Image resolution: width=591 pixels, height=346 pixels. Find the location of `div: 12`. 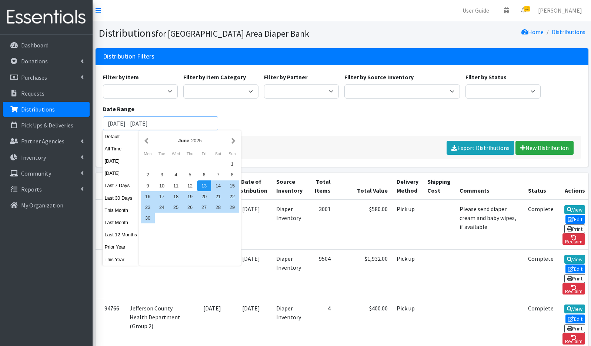

div: 12 is located at coordinates (190, 185).